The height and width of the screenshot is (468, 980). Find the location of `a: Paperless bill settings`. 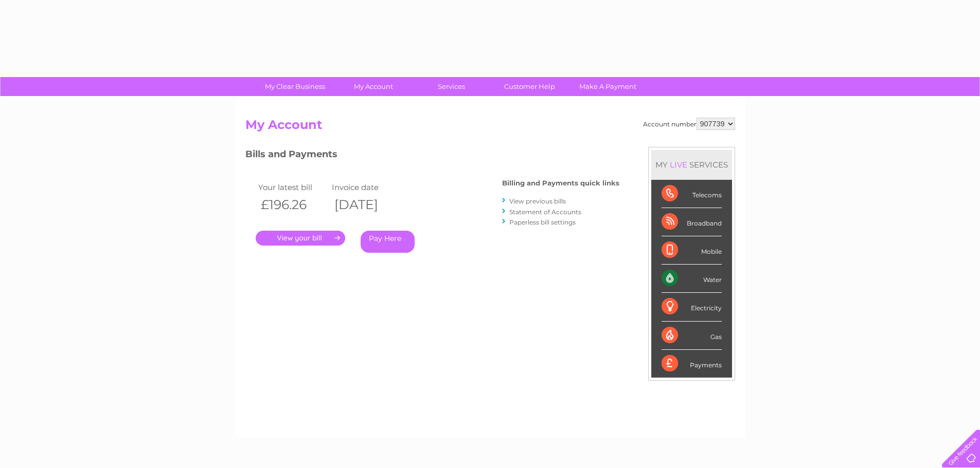

a: Paperless bill settings is located at coordinates (542, 222).